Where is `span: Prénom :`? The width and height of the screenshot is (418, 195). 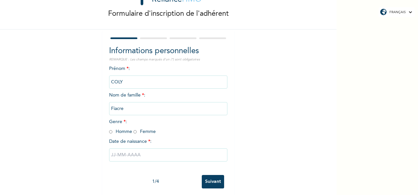 span: Prénom : is located at coordinates (168, 75).